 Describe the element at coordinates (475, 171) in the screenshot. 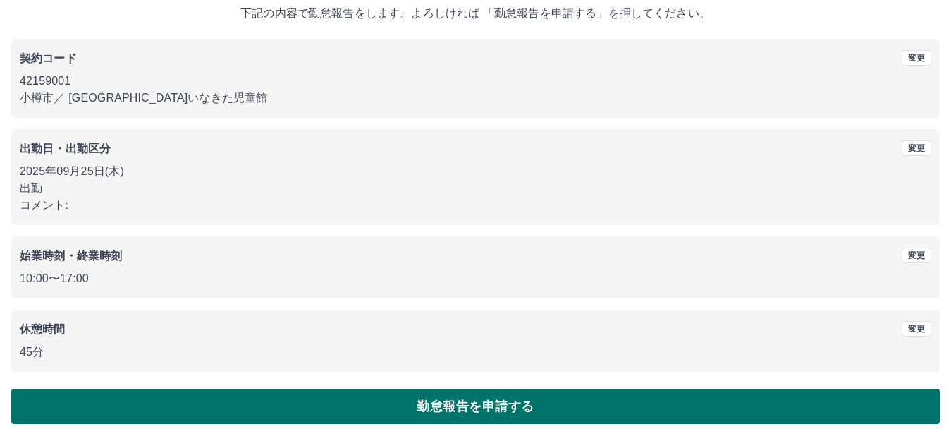

I see `p: 2025年09月25日(木)` at that location.